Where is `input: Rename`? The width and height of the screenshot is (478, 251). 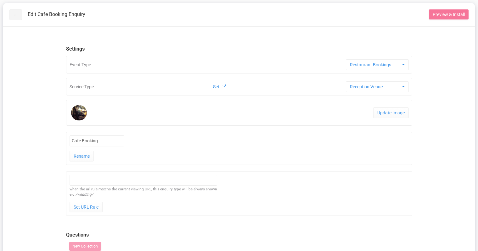
input: Rename is located at coordinates (81, 156).